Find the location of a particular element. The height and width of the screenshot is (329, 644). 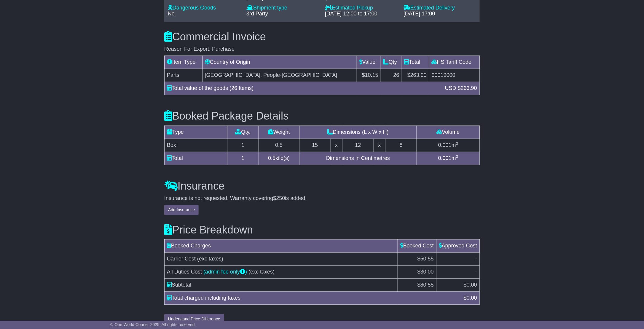

td: $263.90 is located at coordinates (415, 75).